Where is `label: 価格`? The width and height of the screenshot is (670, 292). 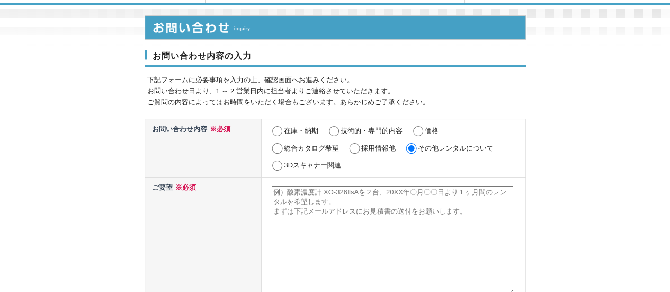 label: 価格 is located at coordinates (432, 130).